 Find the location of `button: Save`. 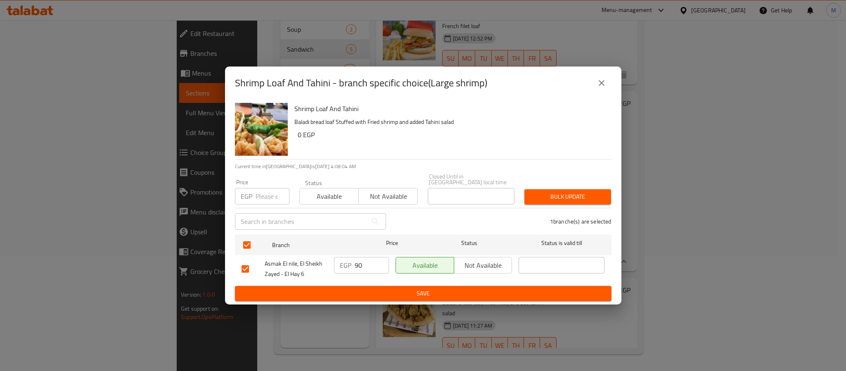

button: Save is located at coordinates (423, 293).